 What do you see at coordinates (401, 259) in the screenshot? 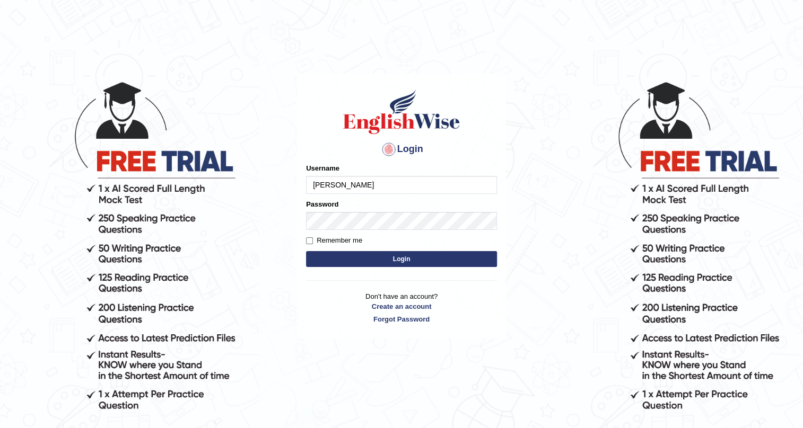
I see `button: Login` at bounding box center [401, 259].